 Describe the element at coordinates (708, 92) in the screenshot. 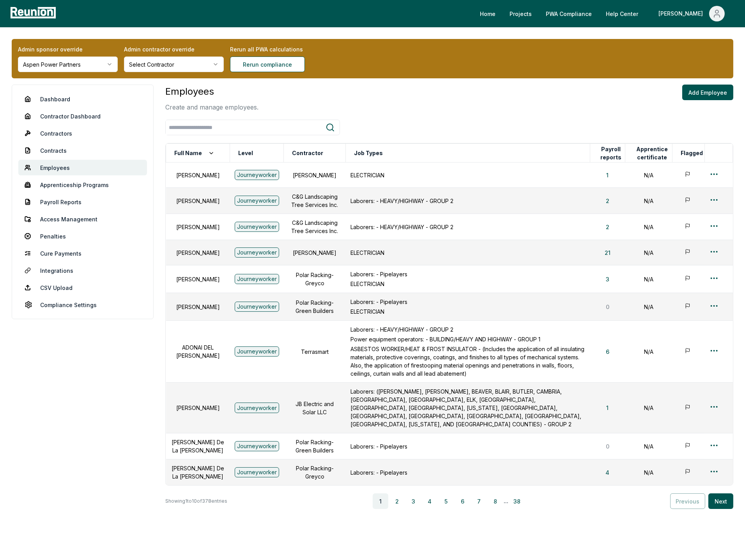

I see `button: Add Employee` at that location.